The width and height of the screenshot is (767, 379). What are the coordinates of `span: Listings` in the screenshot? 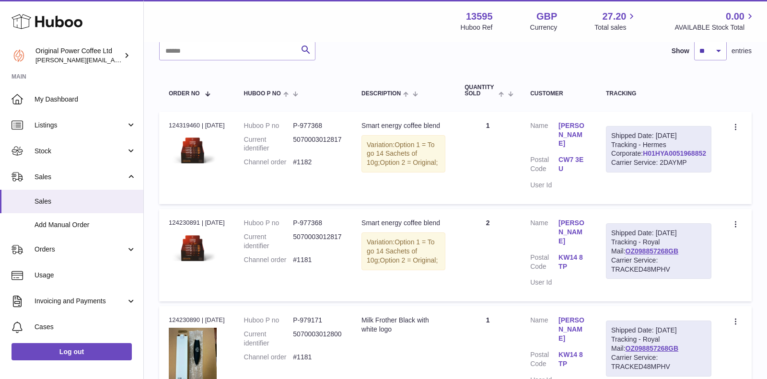 It's located at (80, 125).